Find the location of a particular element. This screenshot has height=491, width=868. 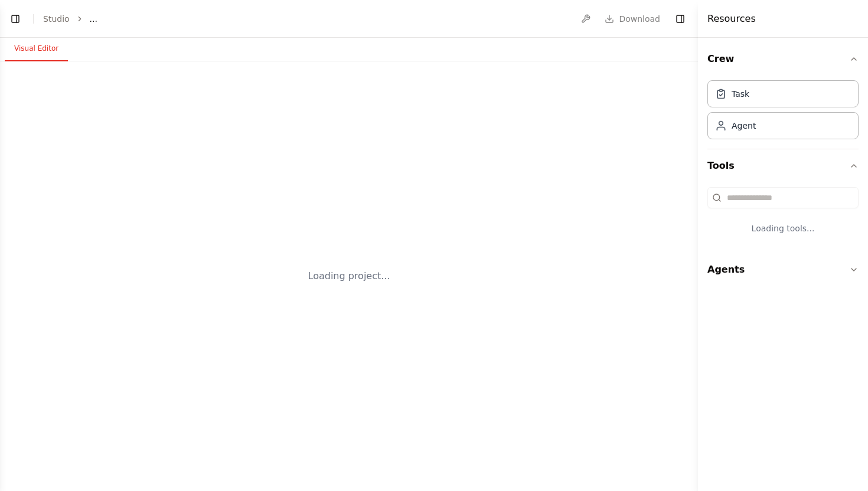

button: Crew is located at coordinates (783, 59).